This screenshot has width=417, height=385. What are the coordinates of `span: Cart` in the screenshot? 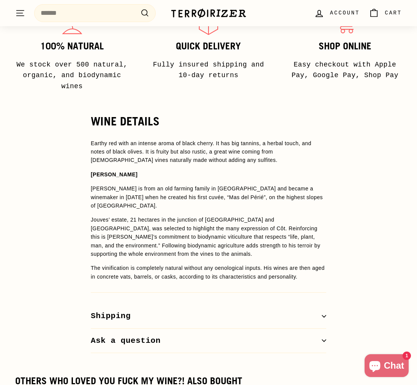 It's located at (393, 13).